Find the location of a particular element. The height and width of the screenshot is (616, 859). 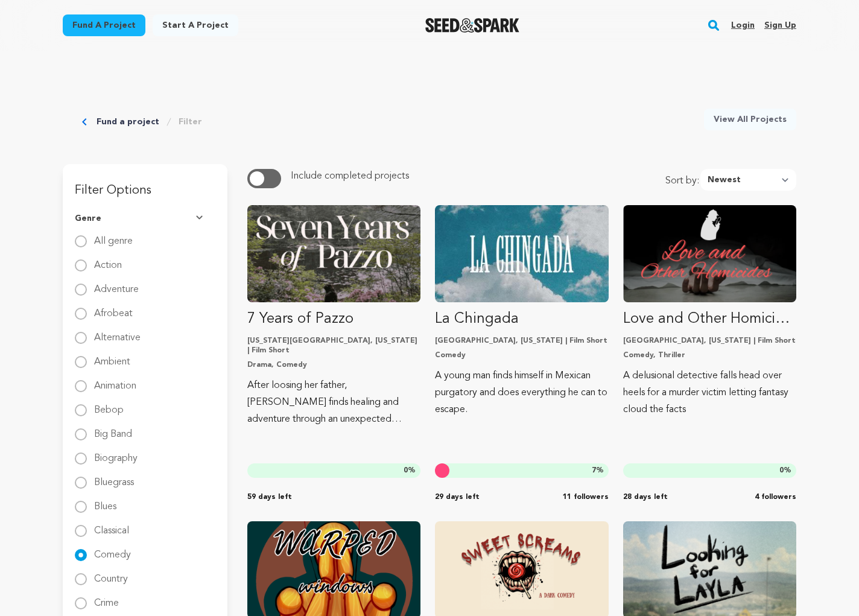

label: Bebop is located at coordinates (109, 405).